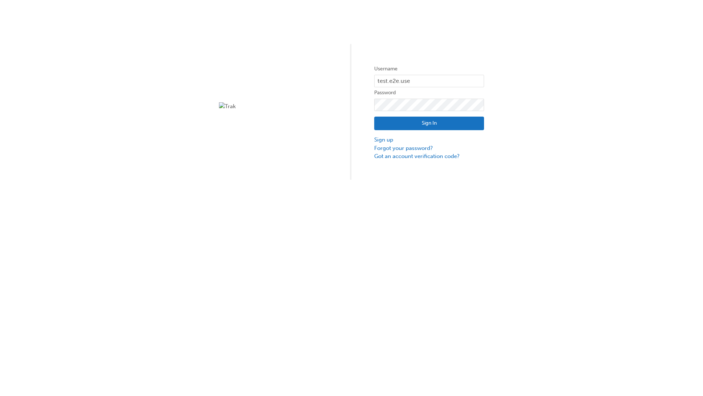  I want to click on button: Sign In, so click(429, 123).